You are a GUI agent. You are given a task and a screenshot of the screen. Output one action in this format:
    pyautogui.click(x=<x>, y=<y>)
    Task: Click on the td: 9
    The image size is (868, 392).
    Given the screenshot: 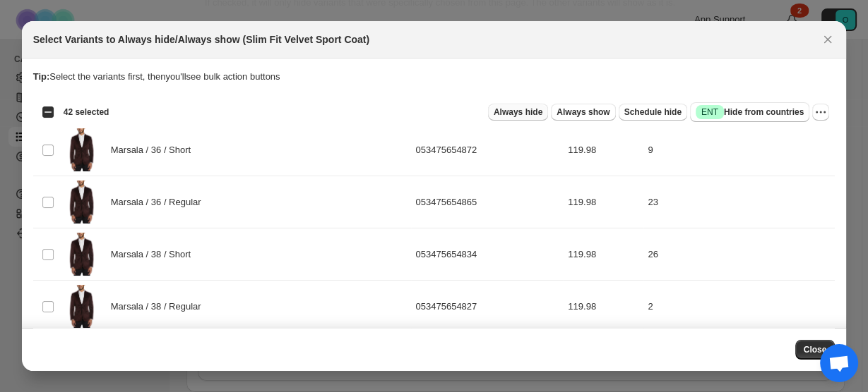 What is the action you would take?
    pyautogui.click(x=739, y=150)
    